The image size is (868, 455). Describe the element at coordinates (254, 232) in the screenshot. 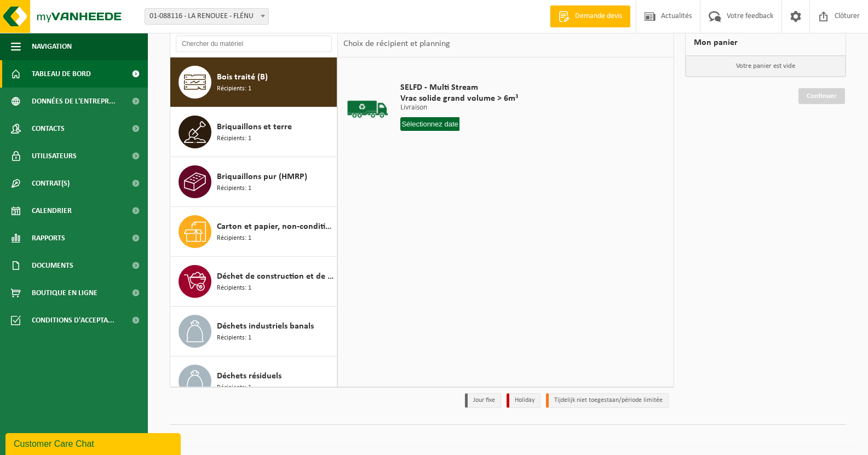

I see `button: Carton et papier, non-conditionné (industriel) Récipients: 1` at that location.